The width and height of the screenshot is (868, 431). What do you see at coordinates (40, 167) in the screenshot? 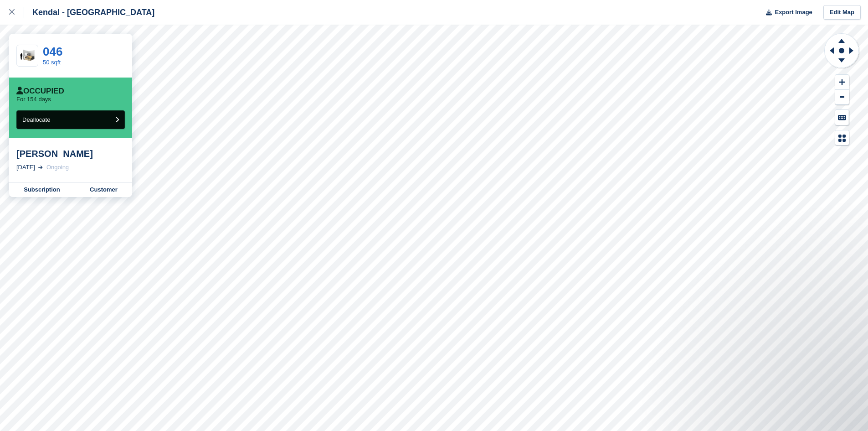
I see `img: arrow-right-light-icn-cde0832a797a2874e46488d9cf13f60e5c3a73dbe684e267c42b8395dfbc2abf.svg` at bounding box center [40, 167].